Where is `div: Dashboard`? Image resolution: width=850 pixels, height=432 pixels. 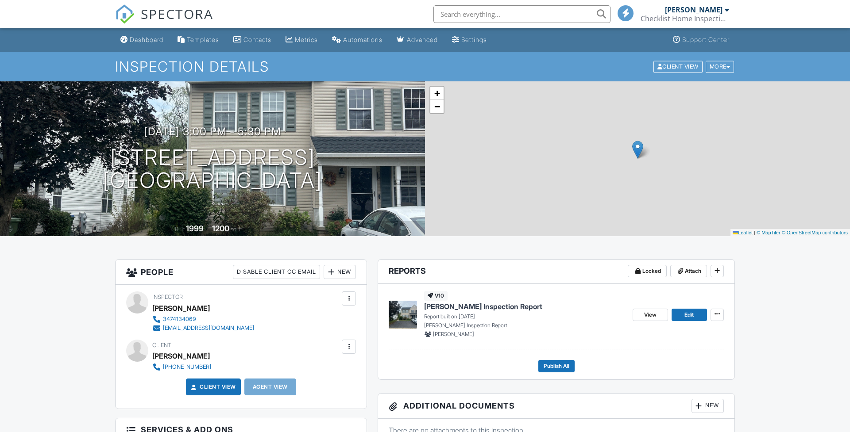
div: Dashboard is located at coordinates (146, 39).